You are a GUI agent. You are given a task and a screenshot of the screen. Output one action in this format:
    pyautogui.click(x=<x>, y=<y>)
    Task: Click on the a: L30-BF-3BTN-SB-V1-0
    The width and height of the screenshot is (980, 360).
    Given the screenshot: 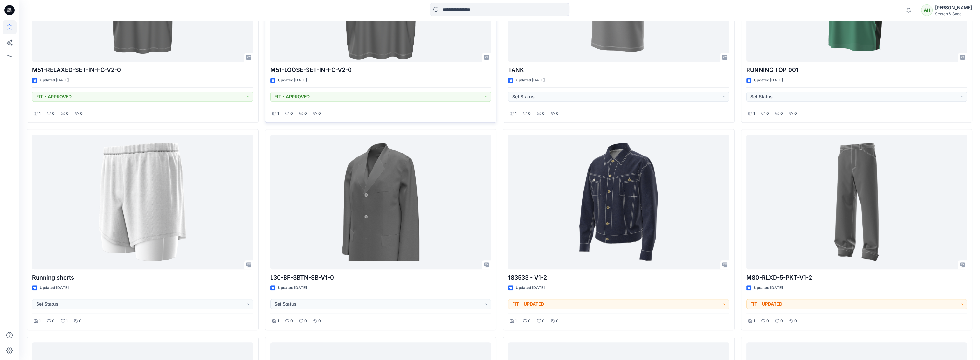 What is the action you would take?
    pyautogui.click(x=381, y=201)
    